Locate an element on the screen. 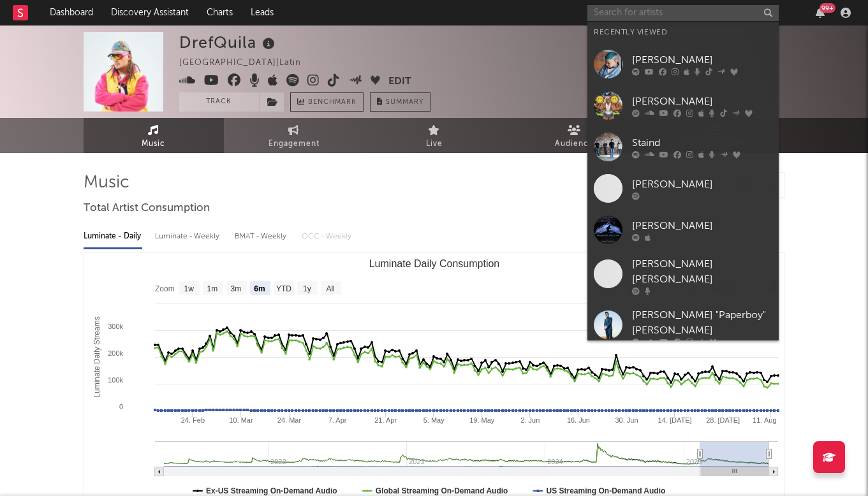  text: 7. Apr is located at coordinates (337, 421).